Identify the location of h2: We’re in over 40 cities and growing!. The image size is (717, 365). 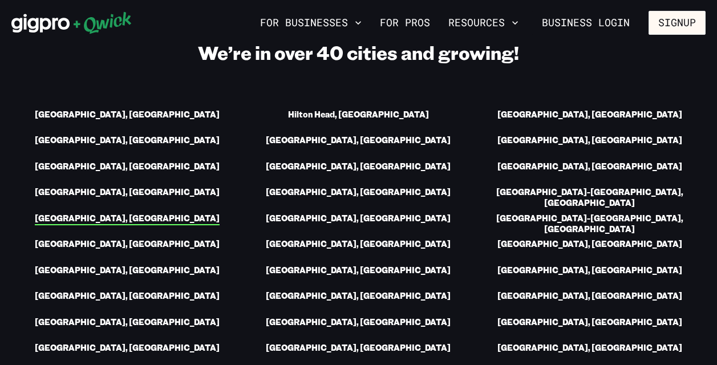
(358, 52).